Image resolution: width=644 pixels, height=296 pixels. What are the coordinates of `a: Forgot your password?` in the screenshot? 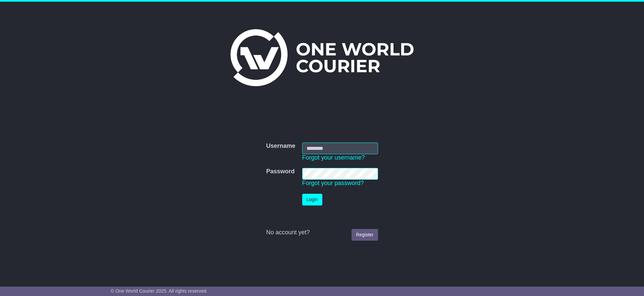 It's located at (333, 183).